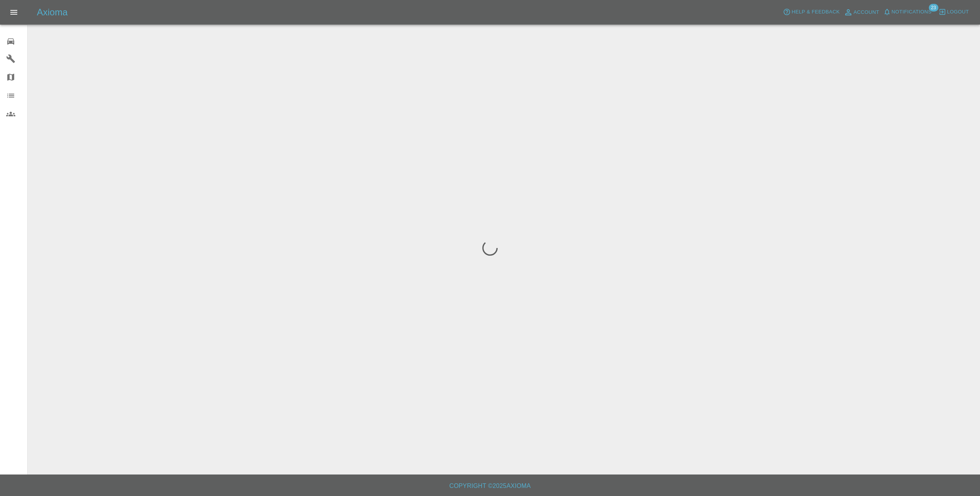  Describe the element at coordinates (908, 12) in the screenshot. I see `button: Notifications` at that location.